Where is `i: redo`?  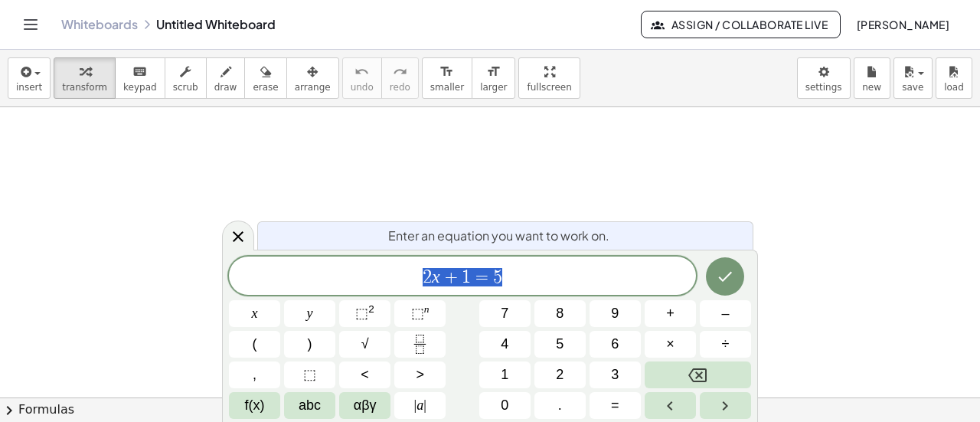
i: redo is located at coordinates (400, 72).